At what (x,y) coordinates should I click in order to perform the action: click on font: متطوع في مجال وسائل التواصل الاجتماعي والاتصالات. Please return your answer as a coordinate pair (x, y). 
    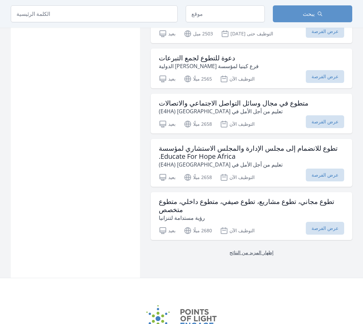
    Looking at the image, I should click on (234, 103).